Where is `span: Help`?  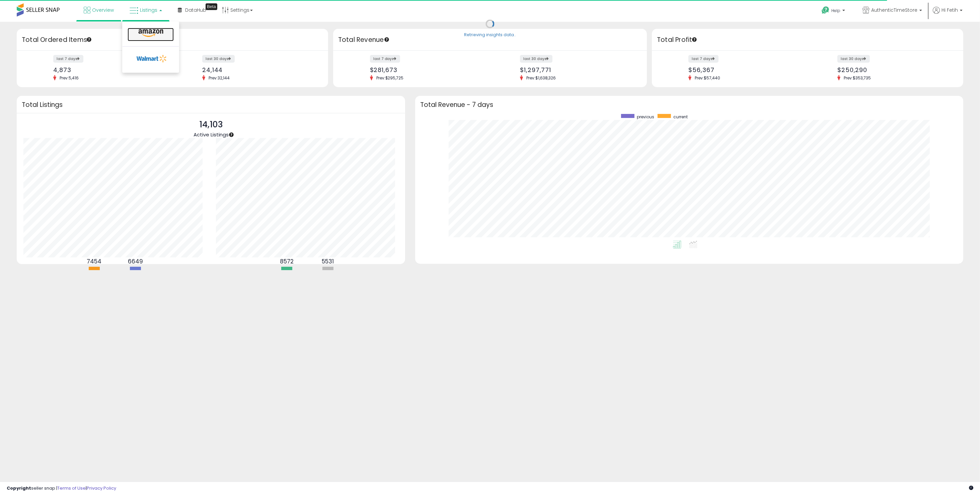 span: Help is located at coordinates (836, 10).